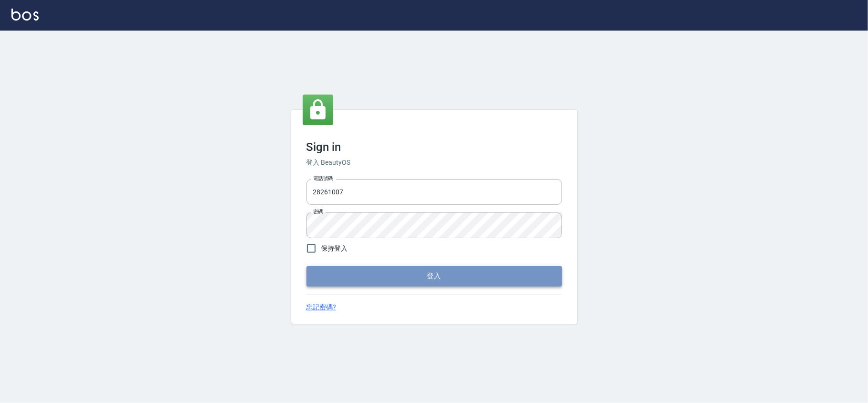 The image size is (868, 403). I want to click on label: 電話號碼, so click(323, 178).